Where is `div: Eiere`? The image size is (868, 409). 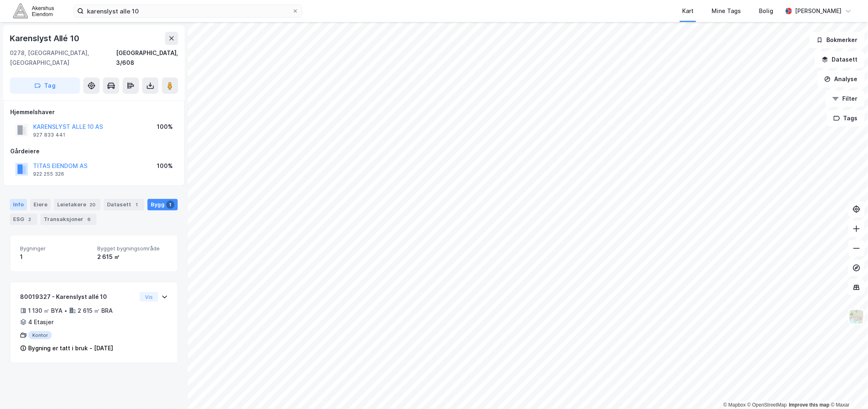 div: Eiere is located at coordinates (40, 205).